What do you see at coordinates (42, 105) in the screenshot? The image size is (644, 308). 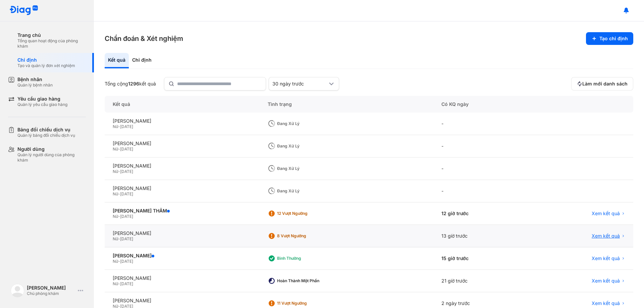 I see `div: Quản lý yêu cầu giao hàng` at bounding box center [42, 105].